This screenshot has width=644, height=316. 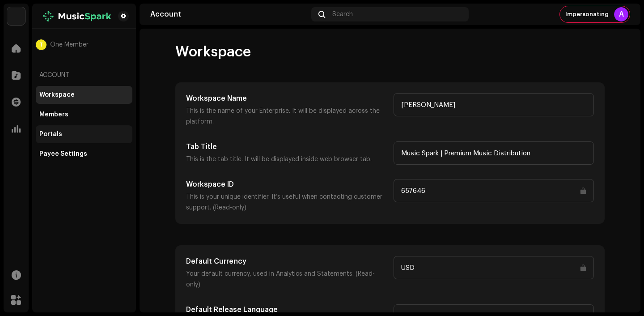 What do you see at coordinates (84, 95) in the screenshot?
I see `re-m-nav-item: Workspace` at bounding box center [84, 95].